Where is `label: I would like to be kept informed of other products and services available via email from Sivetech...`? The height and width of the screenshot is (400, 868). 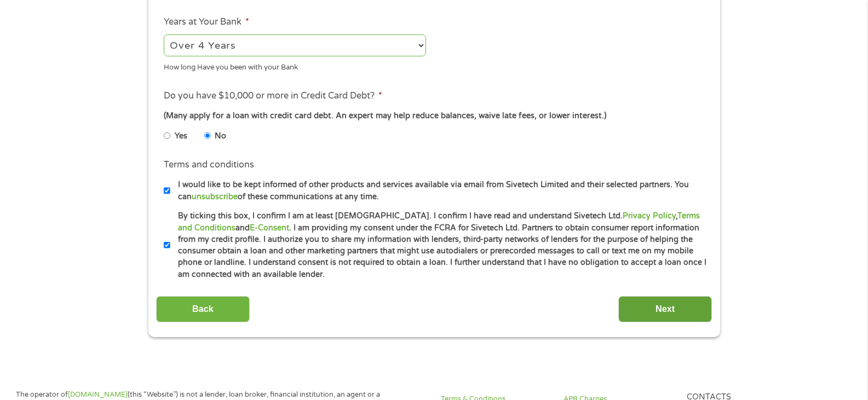 label: I would like to be kept informed of other products and services available via email from Sivetech... is located at coordinates (438, 190).